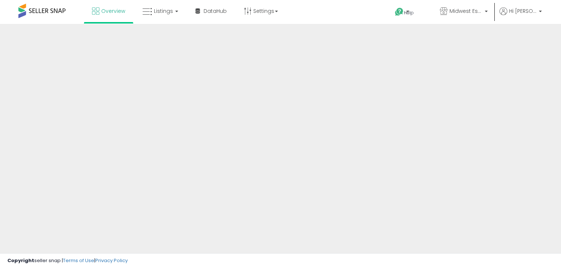 This screenshot has width=561, height=268. What do you see at coordinates (399, 12) in the screenshot?
I see `i: Get Help` at bounding box center [399, 12].